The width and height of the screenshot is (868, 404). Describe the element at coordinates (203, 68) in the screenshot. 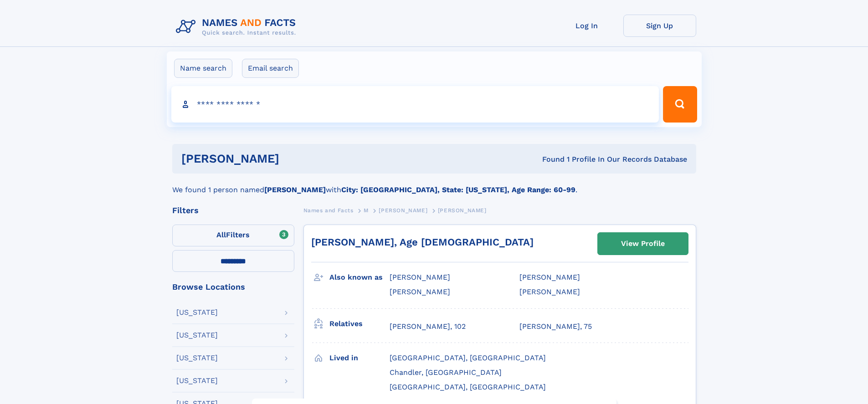

I see `label: Name search` at that location.